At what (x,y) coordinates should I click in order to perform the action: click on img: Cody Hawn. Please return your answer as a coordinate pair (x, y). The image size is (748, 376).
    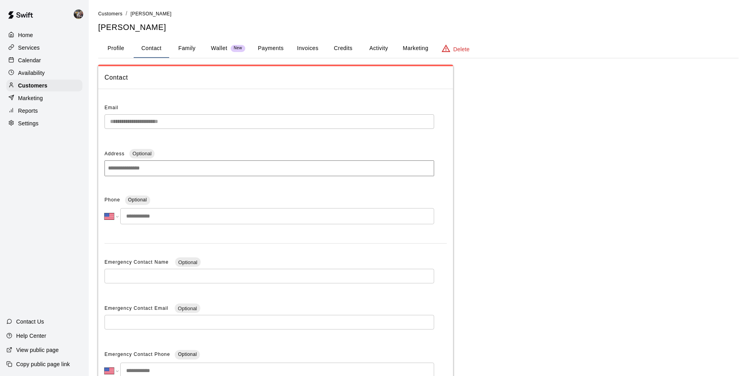
    Looking at the image, I should click on (79, 14).